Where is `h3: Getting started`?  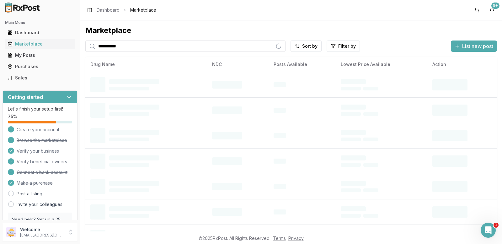 h3: Getting started is located at coordinates (25, 97).